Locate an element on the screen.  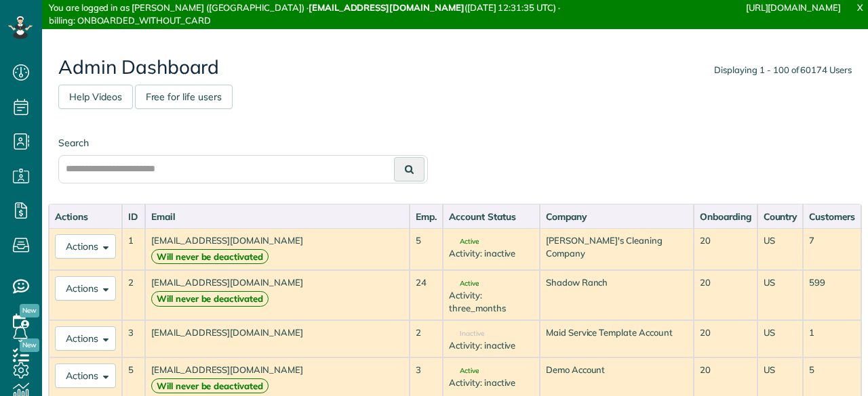
td: 5 is located at coordinates (426, 249).